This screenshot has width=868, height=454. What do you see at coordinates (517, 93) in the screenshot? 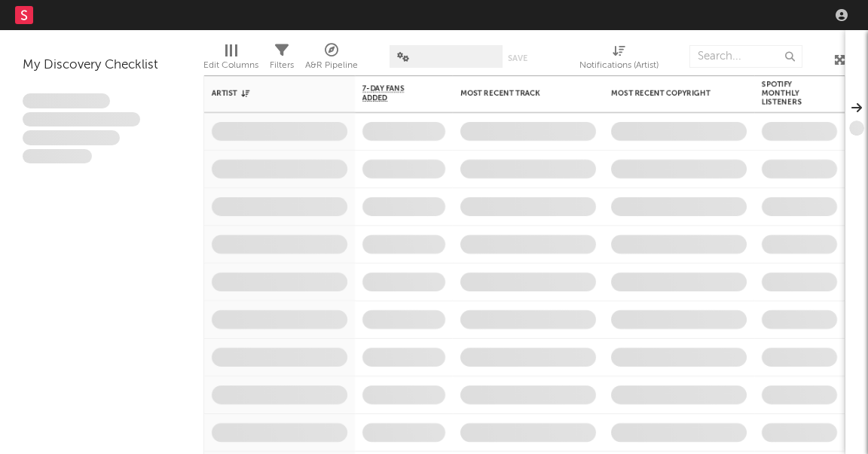
I see `div: Most Recent Track` at bounding box center [517, 93].